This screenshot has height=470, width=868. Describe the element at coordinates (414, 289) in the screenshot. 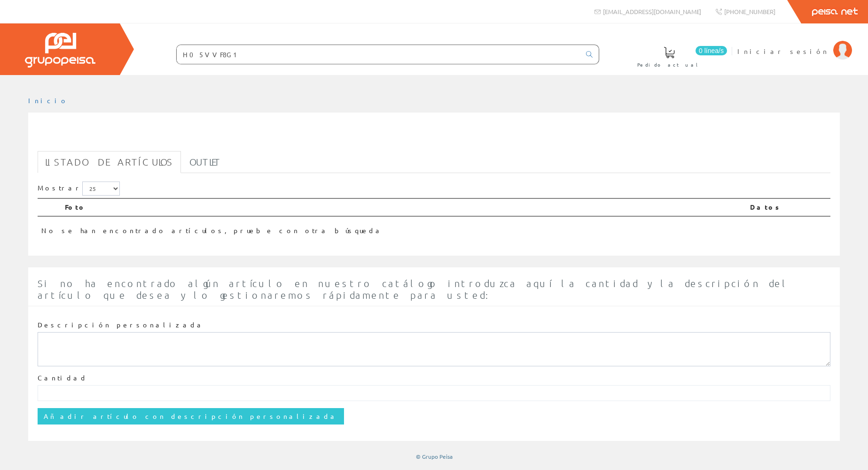

I see `span: Si no ha encontrado algún artículo en nuestro catálogo introduzca aquí la cantidad y la descripci...` at that location.